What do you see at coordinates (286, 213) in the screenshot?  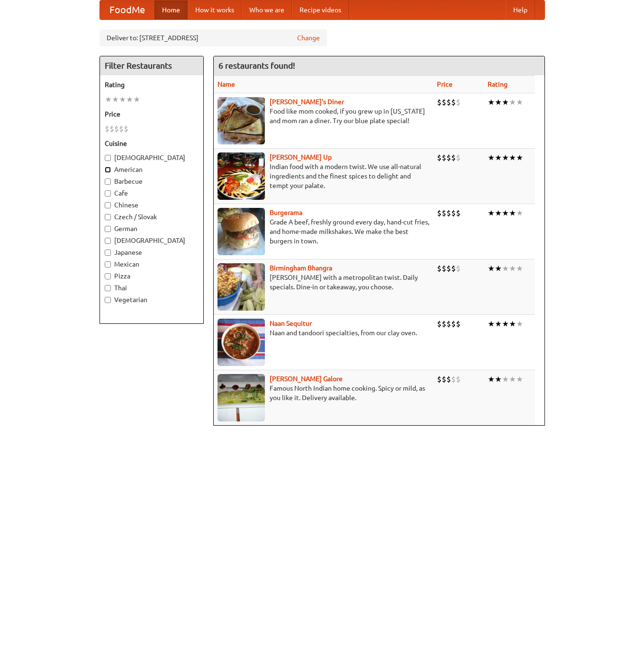 I see `b: Burgerama` at bounding box center [286, 213].